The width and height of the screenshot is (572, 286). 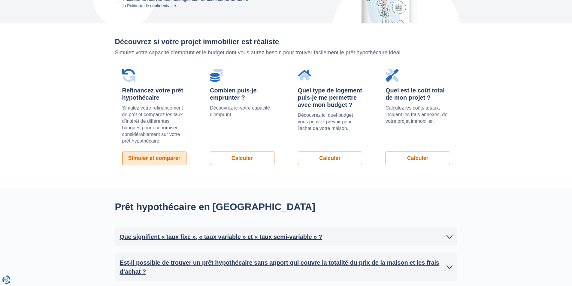 What do you see at coordinates (279, 267) in the screenshot?
I see `font: Est-il possible de trouver un prêt hypothécaire sans apport qui couvre la totalité du prix de la ...` at bounding box center [279, 267].